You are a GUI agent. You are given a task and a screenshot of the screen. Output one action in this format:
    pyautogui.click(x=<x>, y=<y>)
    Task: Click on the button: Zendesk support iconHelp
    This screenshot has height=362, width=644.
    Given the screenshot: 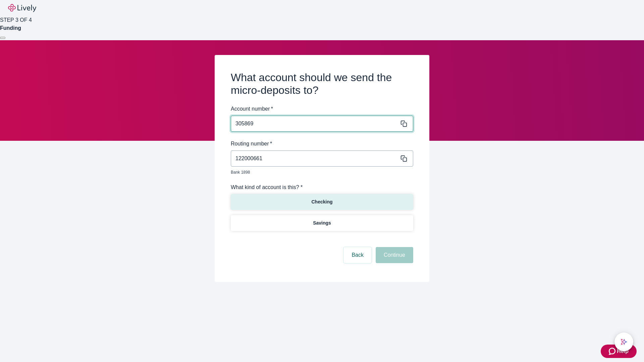 What is the action you would take?
    pyautogui.click(x=619, y=351)
    